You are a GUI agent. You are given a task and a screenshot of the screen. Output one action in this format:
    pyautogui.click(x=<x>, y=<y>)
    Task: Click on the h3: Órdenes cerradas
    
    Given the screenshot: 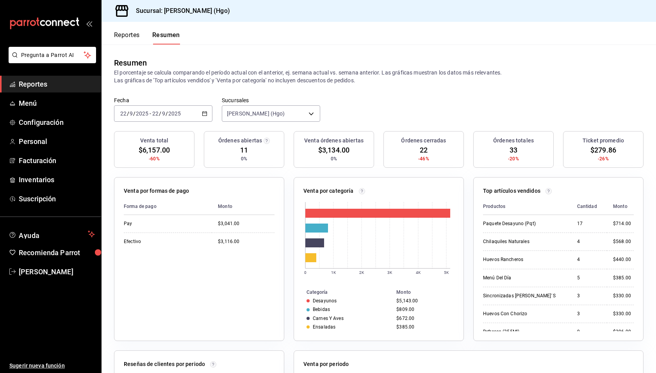 What is the action you would take?
    pyautogui.click(x=423, y=141)
    